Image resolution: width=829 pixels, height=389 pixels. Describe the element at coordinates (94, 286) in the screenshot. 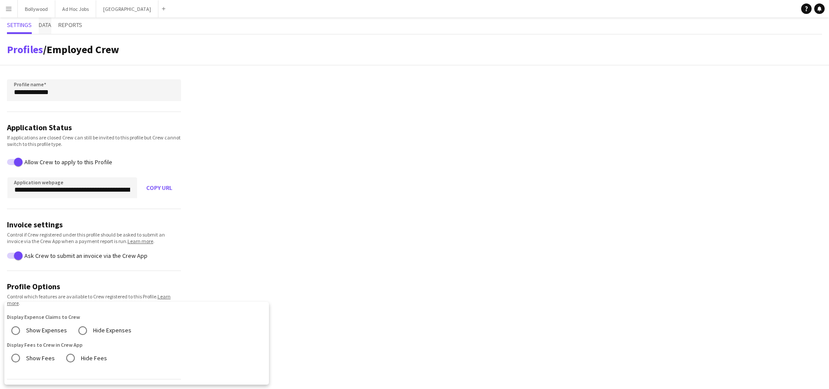

I see `h3: Profile Options` at that location.